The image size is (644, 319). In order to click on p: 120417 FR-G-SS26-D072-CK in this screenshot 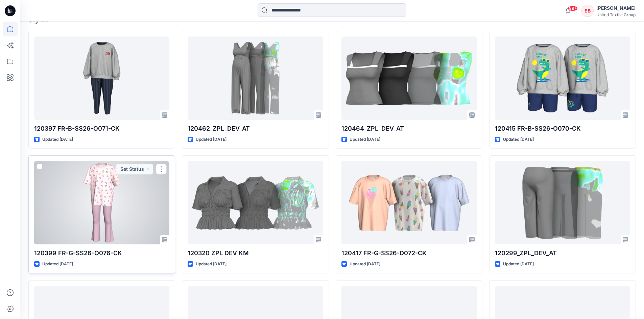, I will do `click(409, 254)`.